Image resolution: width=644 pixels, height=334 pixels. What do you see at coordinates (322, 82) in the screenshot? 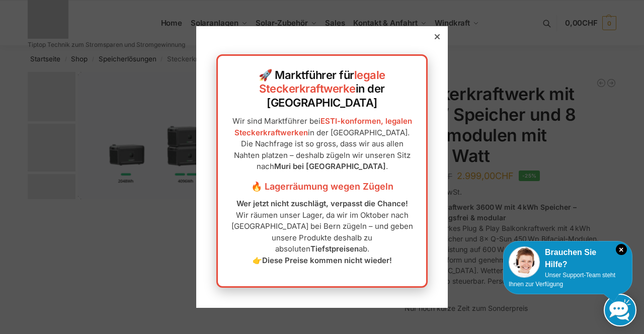
I see `a: legale Steckerkraftwerke` at bounding box center [322, 82].